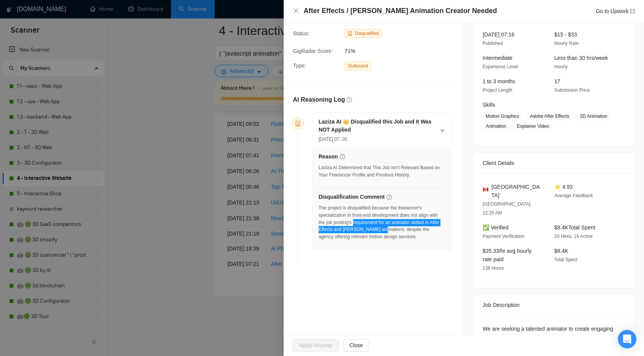  Describe the element at coordinates (313, 51) in the screenshot. I see `span: GigRadar Score:` at that location.